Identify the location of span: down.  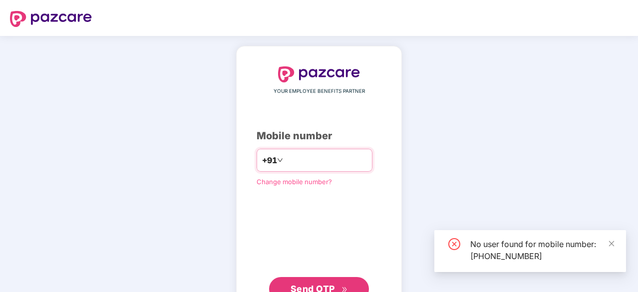
(280, 160).